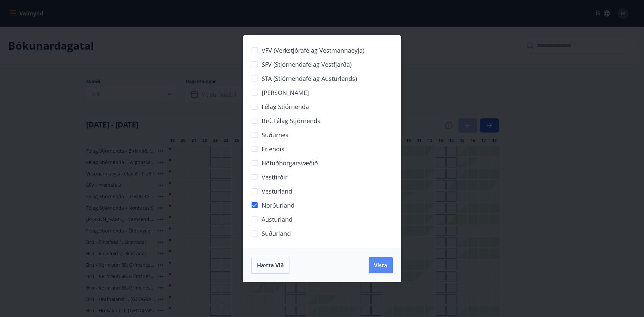  I want to click on span: Hætta við, so click(270, 265).